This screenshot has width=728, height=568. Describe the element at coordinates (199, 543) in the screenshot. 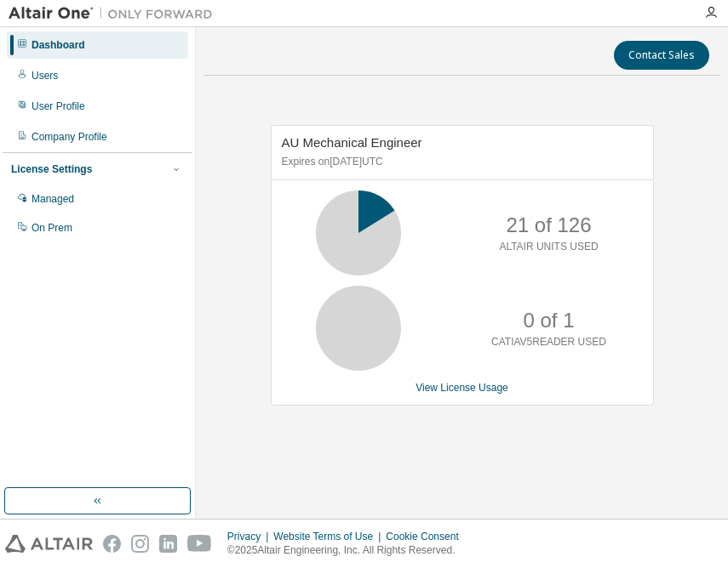

I see `img: youtube.svg` at that location.